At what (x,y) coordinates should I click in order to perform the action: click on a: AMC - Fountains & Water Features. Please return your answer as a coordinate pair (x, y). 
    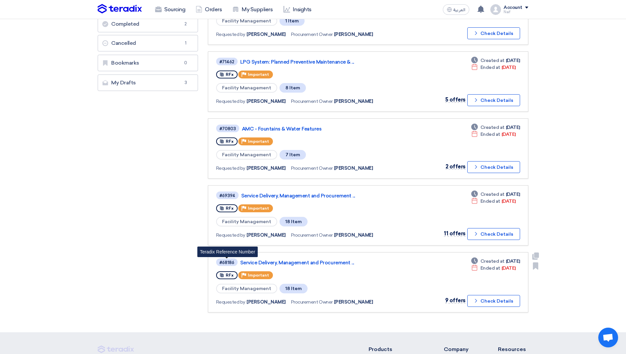
    Looking at the image, I should click on (324, 129).